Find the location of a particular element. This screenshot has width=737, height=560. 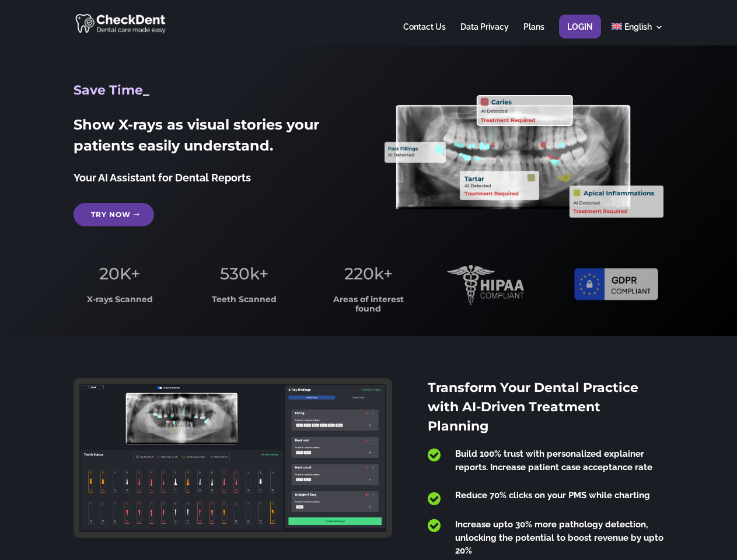

a: Login is located at coordinates (580, 34).